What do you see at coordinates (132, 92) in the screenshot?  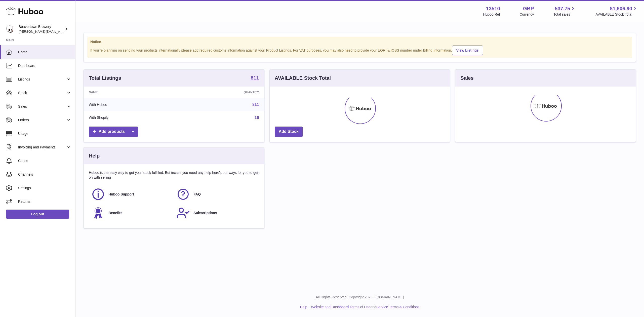 I see `th: Name` at bounding box center [132, 92].